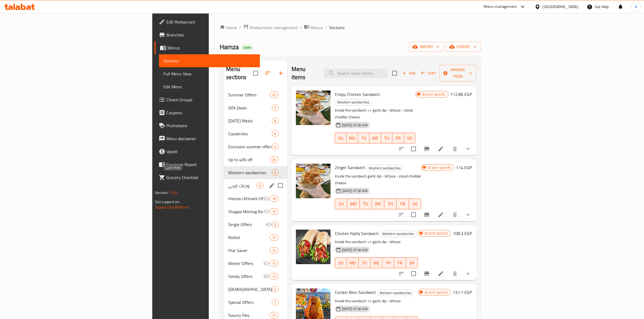 The image size is (644, 319). What do you see at coordinates (388, 263) in the screenshot?
I see `span: TH` at bounding box center [388, 263].